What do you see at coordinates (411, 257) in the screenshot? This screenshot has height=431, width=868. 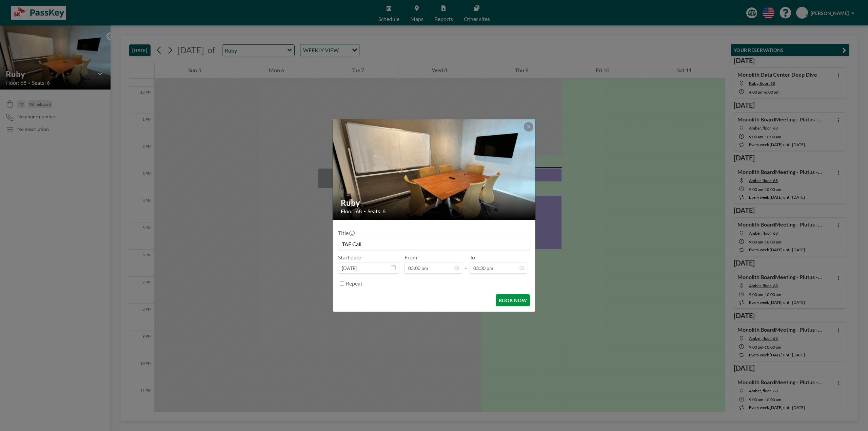 I see `label: From` at bounding box center [411, 257].